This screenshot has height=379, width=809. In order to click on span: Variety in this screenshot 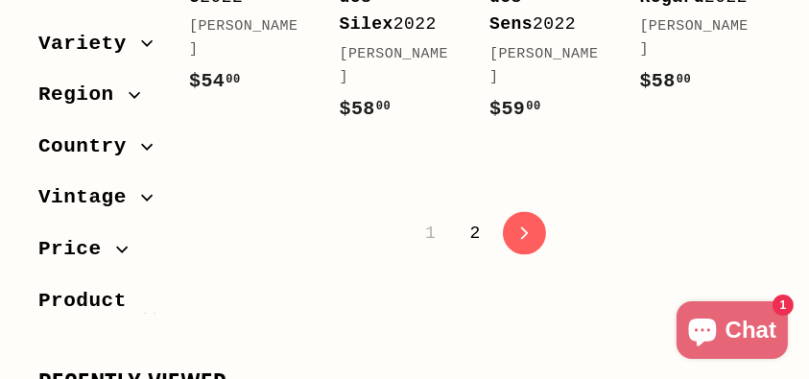, I will do `click(89, 43)`.